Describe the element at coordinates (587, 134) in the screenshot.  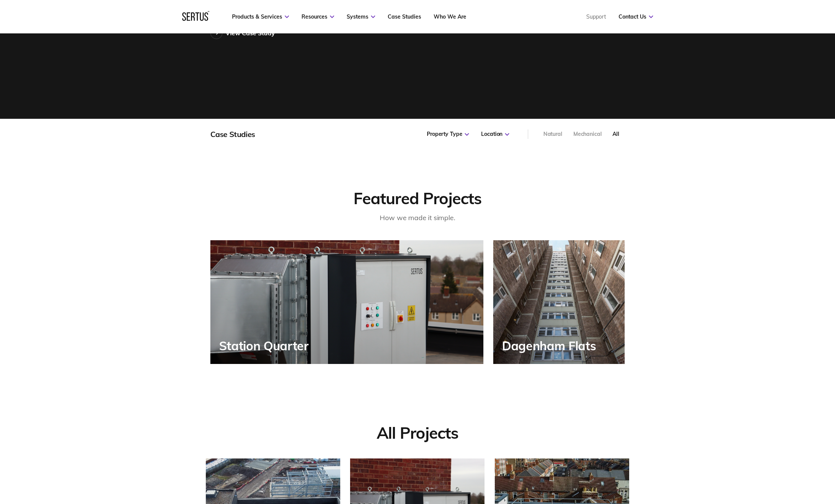
I see `div: Mechanical` at that location.